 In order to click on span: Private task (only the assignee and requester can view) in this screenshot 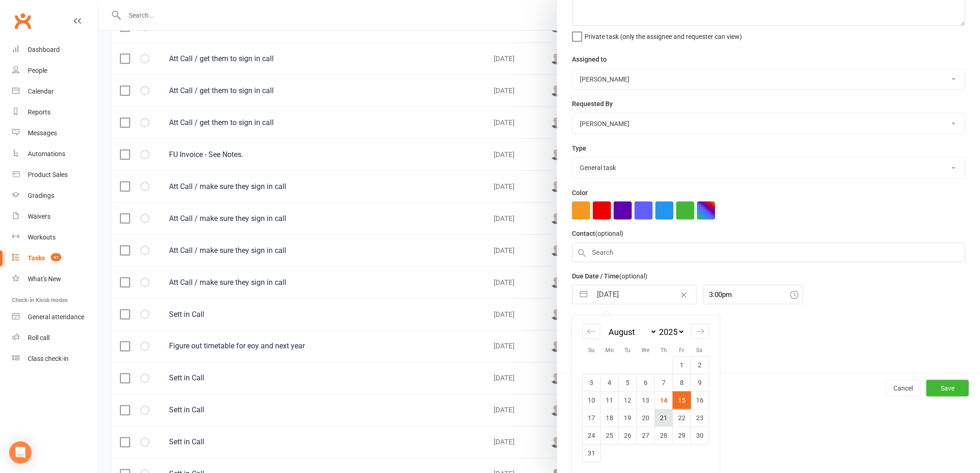, I will do `click(663, 35)`.